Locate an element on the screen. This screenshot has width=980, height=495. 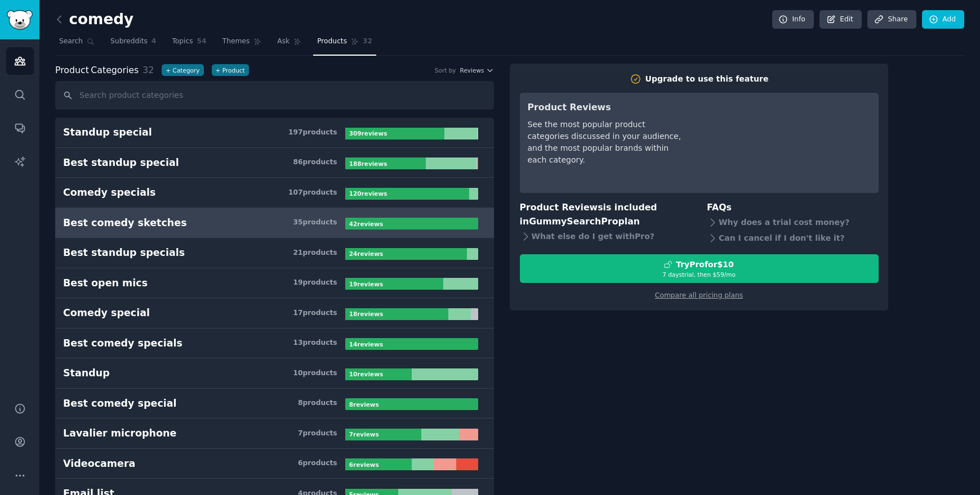
a: Share is located at coordinates (892, 20).